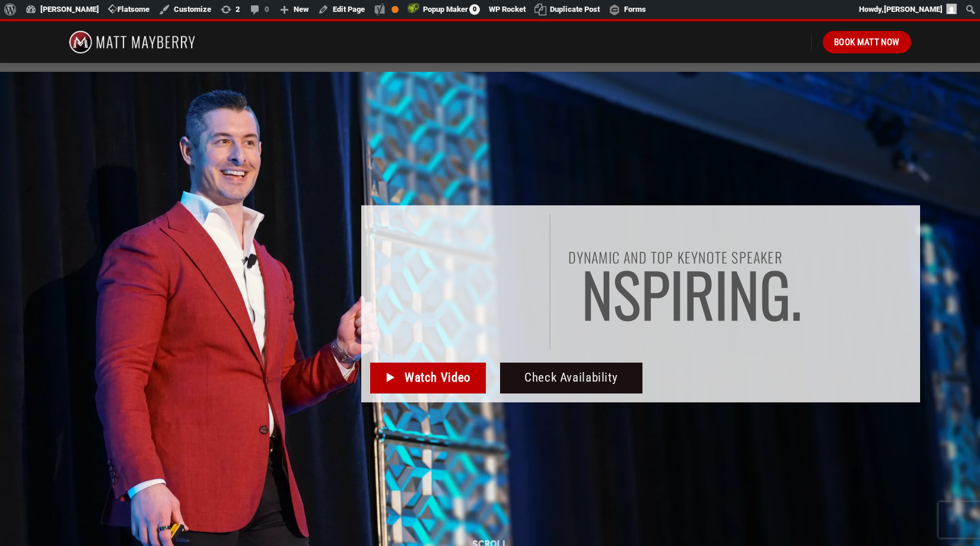 This screenshot has height=546, width=980. What do you see at coordinates (437, 378) in the screenshot?
I see `span: Watch Video` at bounding box center [437, 378].